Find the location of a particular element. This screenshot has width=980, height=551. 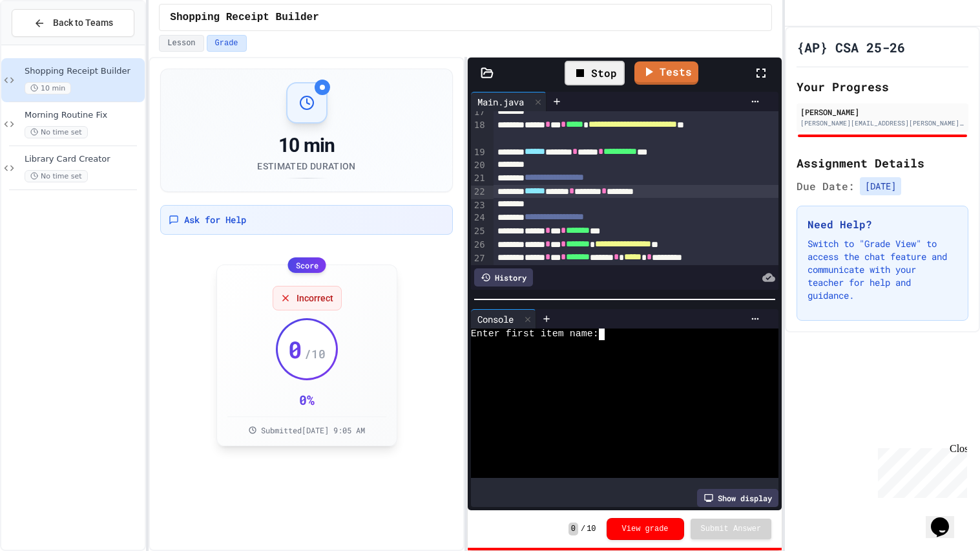

button: Submit Answer is located at coordinates (731, 529).